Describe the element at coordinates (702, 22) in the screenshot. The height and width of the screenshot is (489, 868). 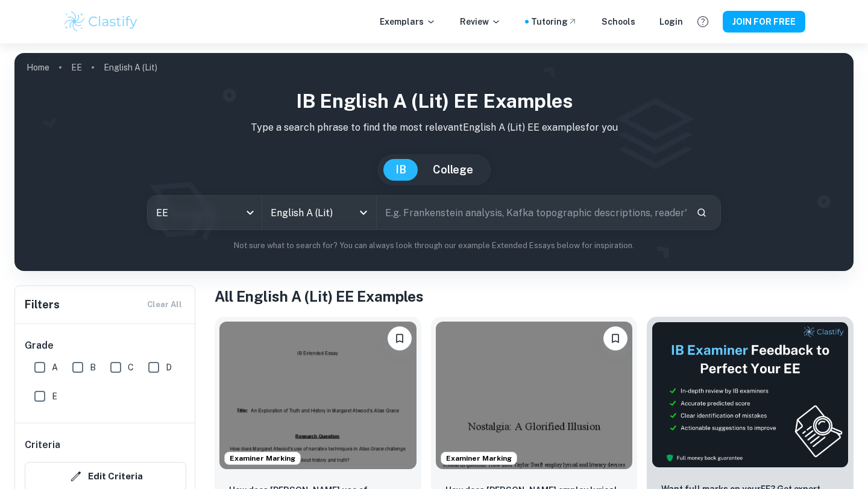
I see `button: Help and Feedback` at that location.